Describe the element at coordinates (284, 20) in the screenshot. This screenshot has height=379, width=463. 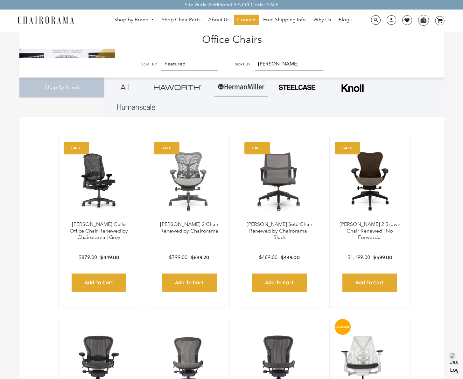
I see `span: Free Shipping Info` at that location.